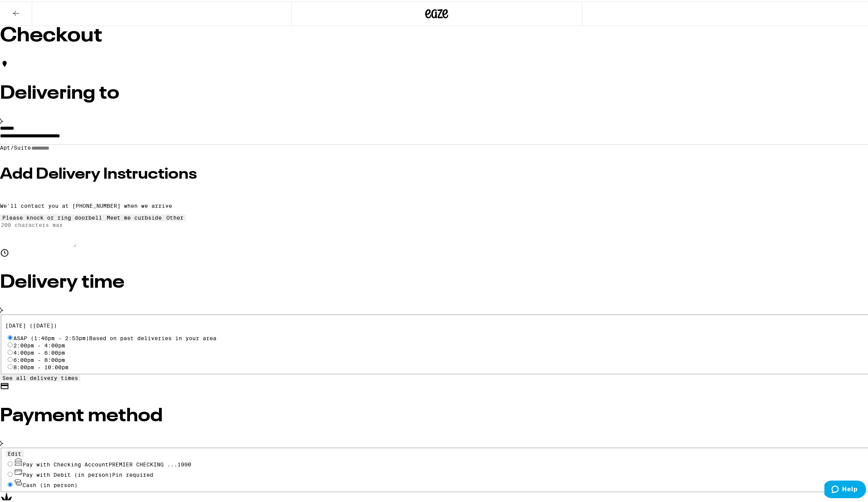 The width and height of the screenshot is (868, 502). Describe the element at coordinates (41, 365) in the screenshot. I see `label: 8:00pm - 10:00pm` at that location.